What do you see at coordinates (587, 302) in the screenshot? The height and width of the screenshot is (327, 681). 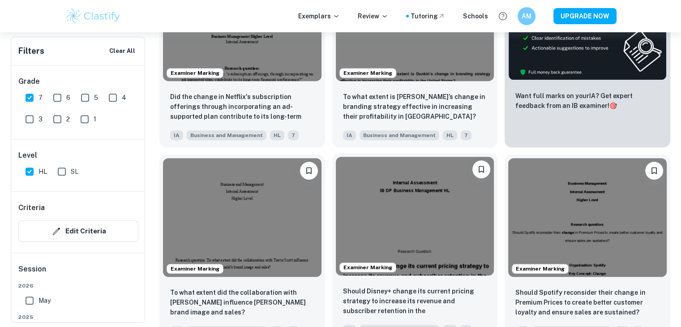 I see `p: Should Spotify reconsider their change in Premium Prices to create better customer loyalty and en...` at bounding box center [587, 302].